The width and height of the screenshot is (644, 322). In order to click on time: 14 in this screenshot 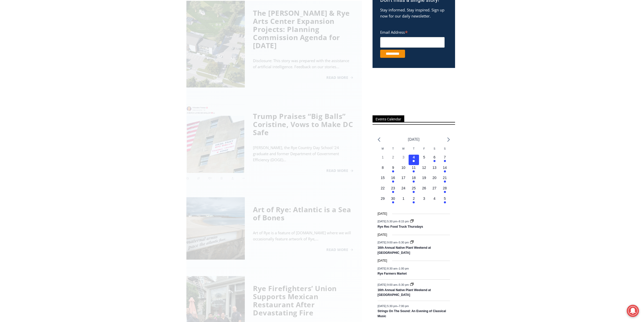, I will do `click(445, 167)`.